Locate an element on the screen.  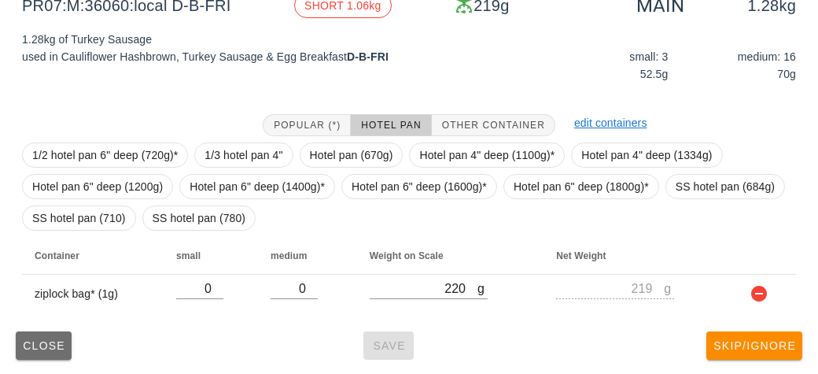
span: SS hotel pan (684g) is located at coordinates (725, 186).